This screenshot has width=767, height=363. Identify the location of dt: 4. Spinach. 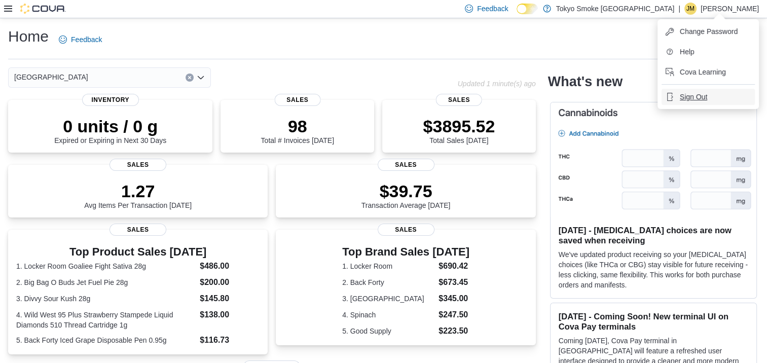
(388, 315).